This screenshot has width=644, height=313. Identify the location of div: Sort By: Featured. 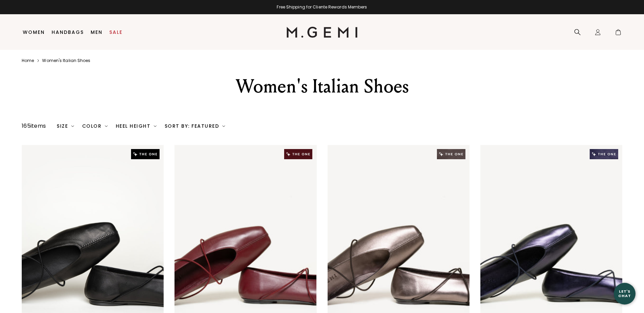
(195, 126).